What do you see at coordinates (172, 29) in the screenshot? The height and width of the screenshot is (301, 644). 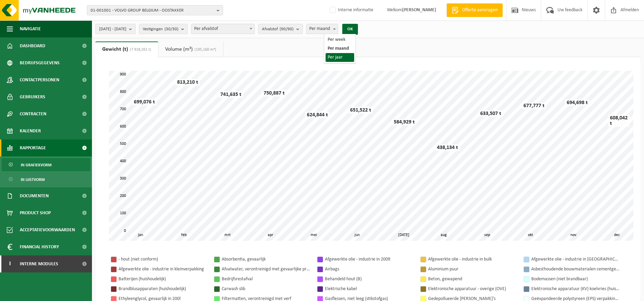 I see `count: (30/30)` at bounding box center [172, 29].